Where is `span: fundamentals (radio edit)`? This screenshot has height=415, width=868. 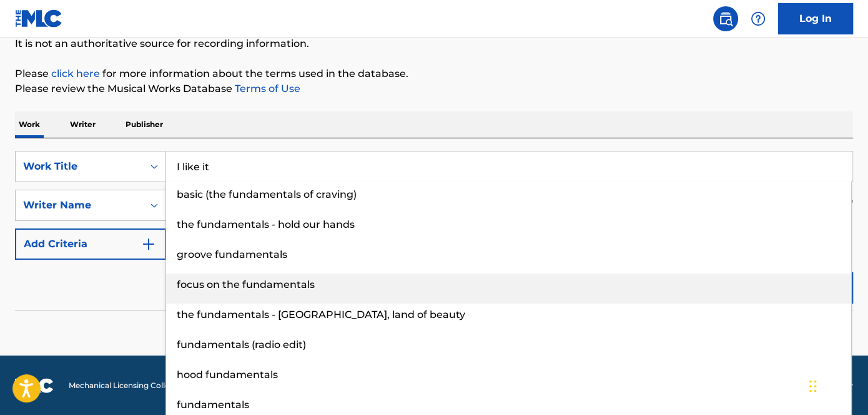
span: fundamentals (radio edit) is located at coordinates (241, 344).